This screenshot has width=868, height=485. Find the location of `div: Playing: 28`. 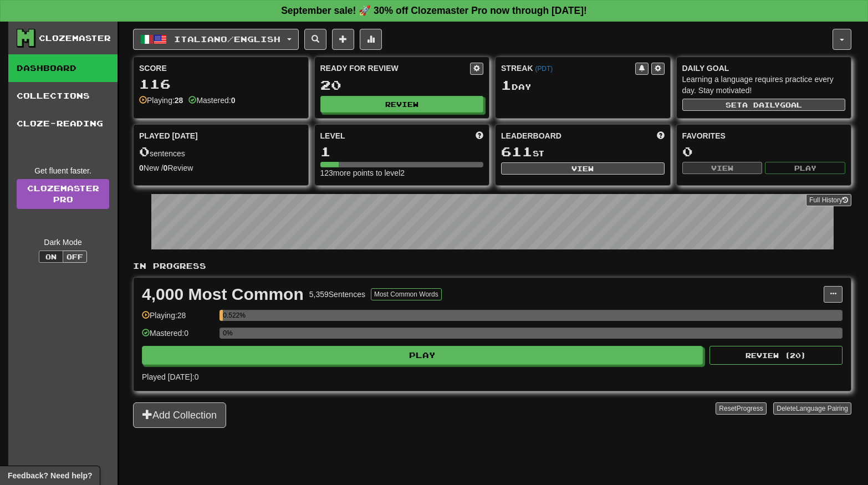

div: Playing: 28 is located at coordinates (178, 319).